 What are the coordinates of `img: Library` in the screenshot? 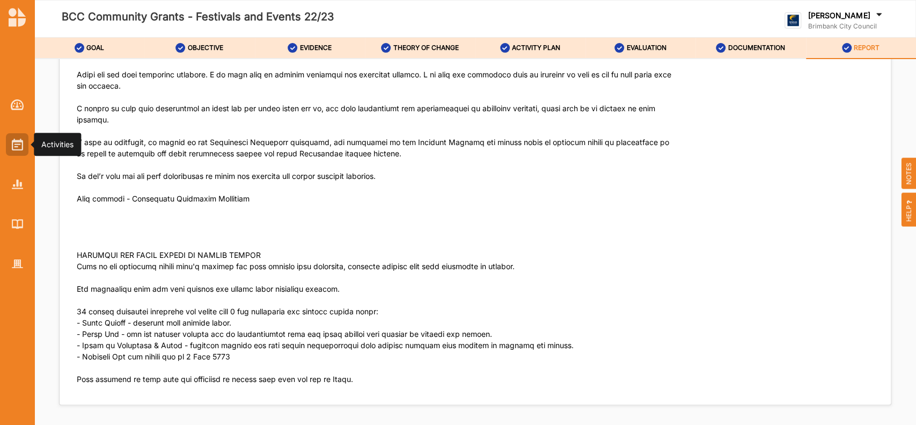 It's located at (17, 223).